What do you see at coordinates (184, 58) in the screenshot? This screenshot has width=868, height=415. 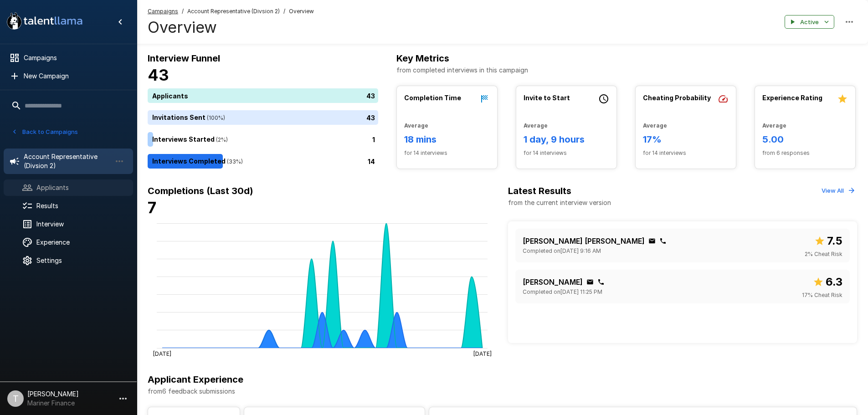 I see `b: Interview Funnel` at bounding box center [184, 58].